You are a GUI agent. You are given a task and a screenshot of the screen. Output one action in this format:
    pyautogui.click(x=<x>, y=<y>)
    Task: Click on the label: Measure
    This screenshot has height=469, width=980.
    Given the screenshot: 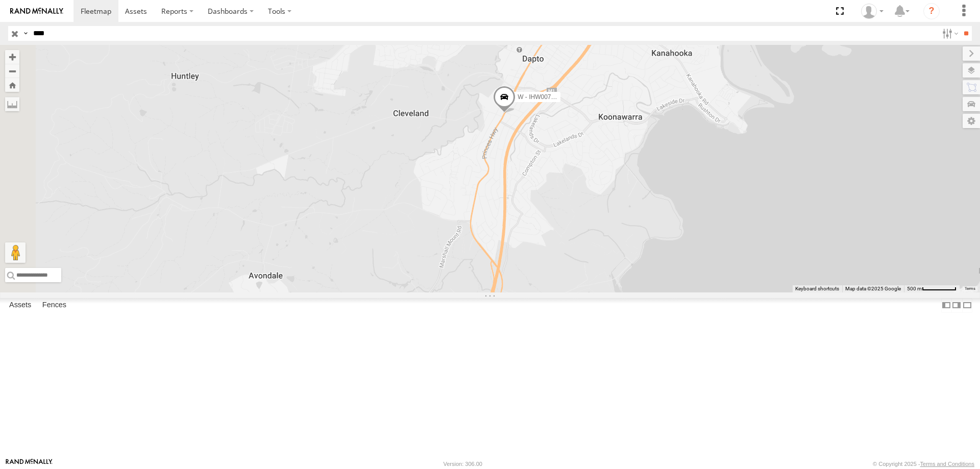 What is the action you would take?
    pyautogui.click(x=12, y=104)
    